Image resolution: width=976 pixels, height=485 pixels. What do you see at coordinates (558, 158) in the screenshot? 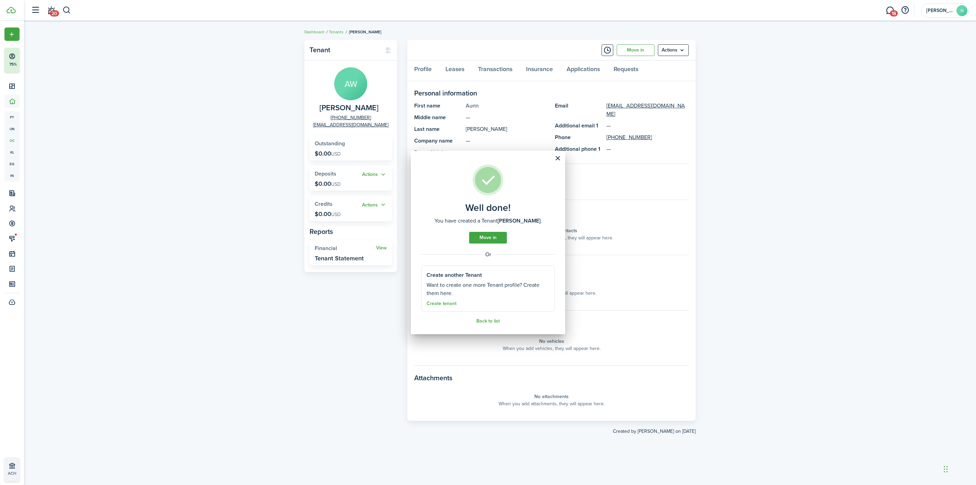
I see `button: Close modal` at bounding box center [558, 158].